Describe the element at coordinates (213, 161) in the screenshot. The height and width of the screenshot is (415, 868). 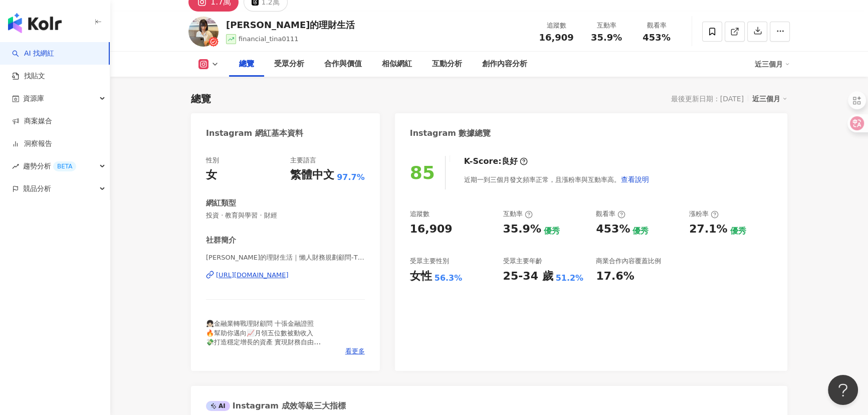
I see `div: 性別` at that location.